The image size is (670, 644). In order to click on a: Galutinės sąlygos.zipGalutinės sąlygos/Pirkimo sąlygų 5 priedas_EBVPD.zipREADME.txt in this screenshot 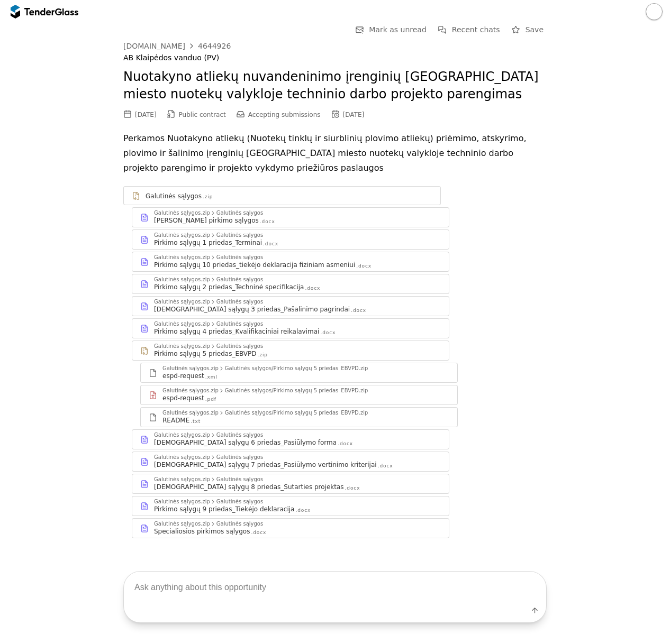, I will do `click(299, 417)`.